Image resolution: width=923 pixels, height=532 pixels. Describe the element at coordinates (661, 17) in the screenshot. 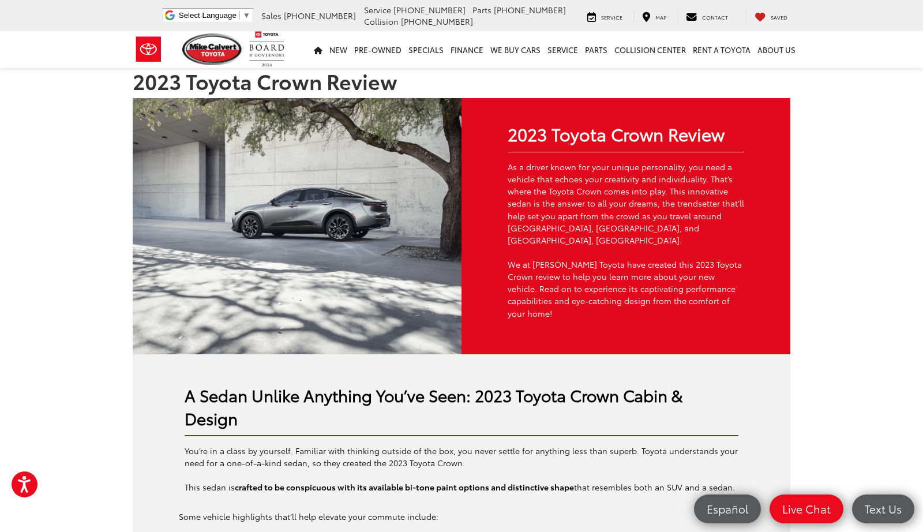

I see `span: Map` at that location.